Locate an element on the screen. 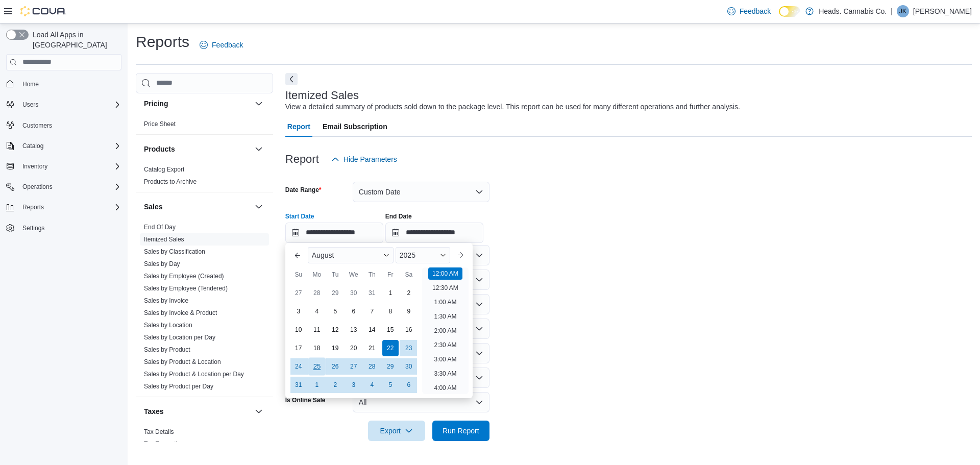 This screenshot has width=980, height=465. span: JK is located at coordinates (904, 11).